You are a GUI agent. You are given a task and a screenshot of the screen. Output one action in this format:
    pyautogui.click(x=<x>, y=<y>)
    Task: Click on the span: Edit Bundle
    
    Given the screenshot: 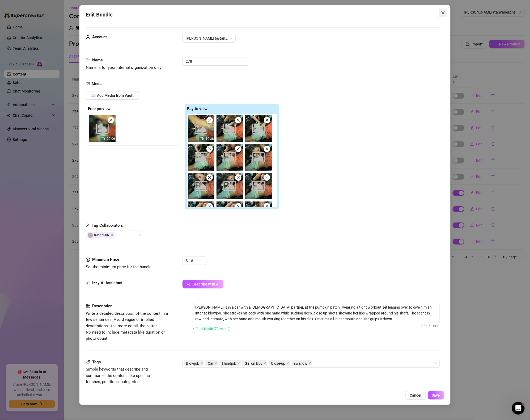 What is the action you would take?
    pyautogui.click(x=99, y=15)
    